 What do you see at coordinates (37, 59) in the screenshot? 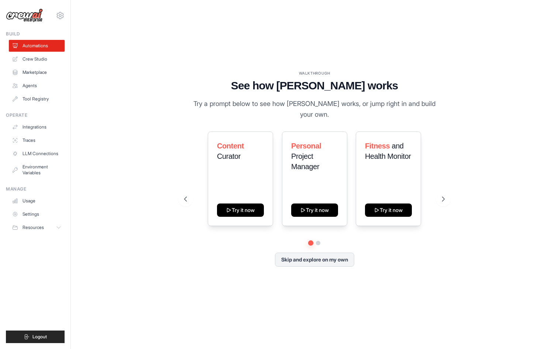
I see `a: Crew Studio` at bounding box center [37, 59].